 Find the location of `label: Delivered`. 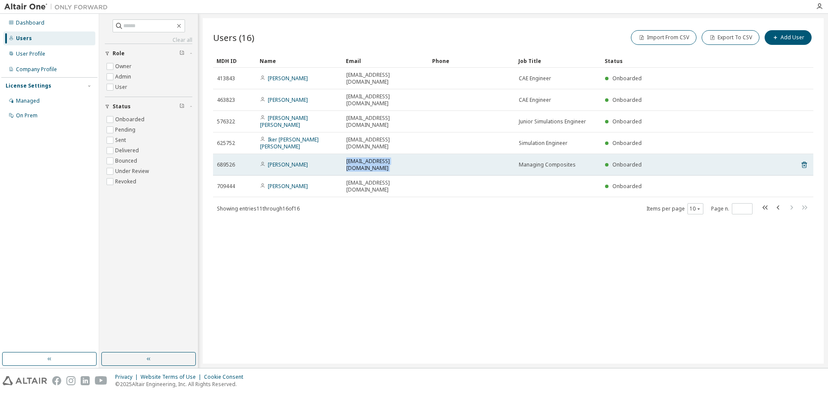

label: Delivered is located at coordinates (128, 150).